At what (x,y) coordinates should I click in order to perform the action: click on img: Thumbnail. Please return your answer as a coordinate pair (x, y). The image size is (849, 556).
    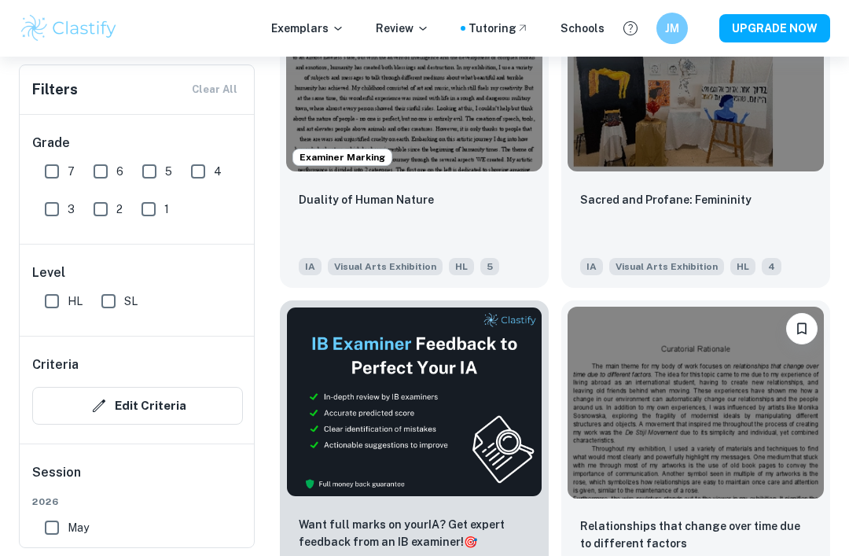
    Looking at the image, I should click on (414, 402).